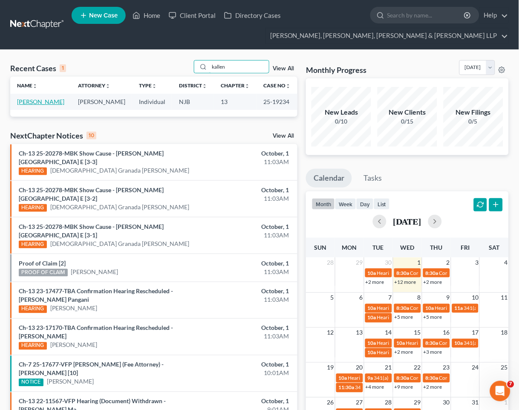 The width and height of the screenshot is (519, 410). What do you see at coordinates (475, 298) in the screenshot?
I see `span: 10` at bounding box center [475, 298].